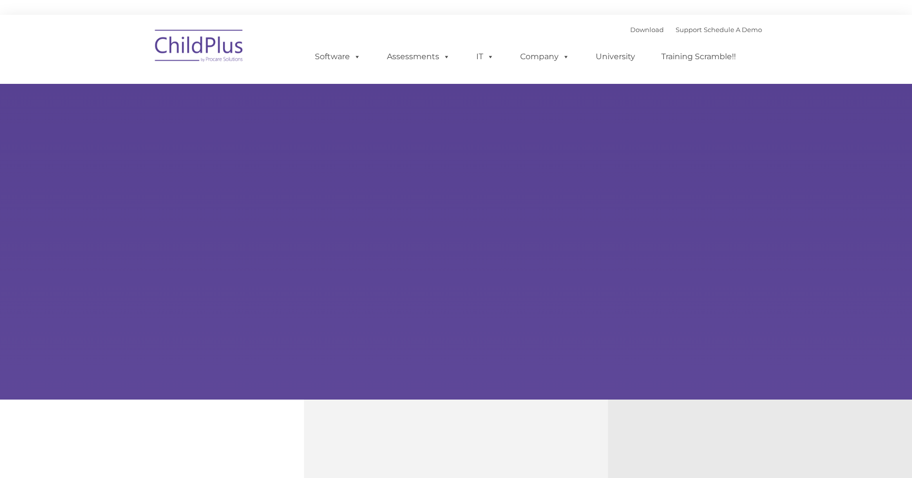 The height and width of the screenshot is (478, 912). What do you see at coordinates (698, 57) in the screenshot?
I see `a: Training Scramble!!` at bounding box center [698, 57].